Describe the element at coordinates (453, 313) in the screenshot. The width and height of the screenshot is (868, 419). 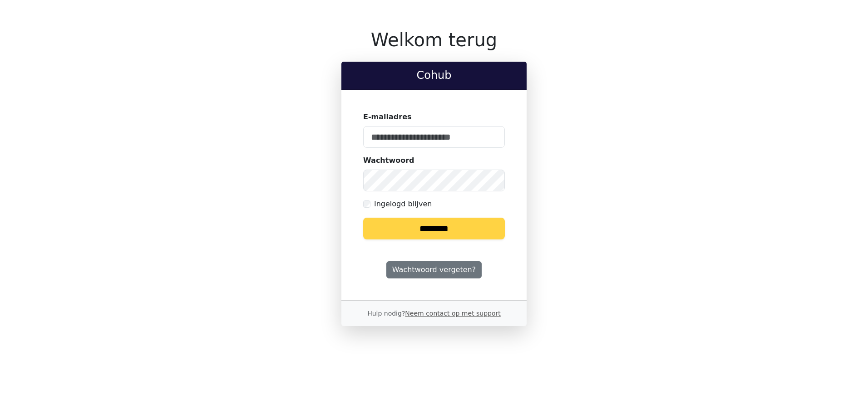
I see `a: Neem contact op met support` at that location.